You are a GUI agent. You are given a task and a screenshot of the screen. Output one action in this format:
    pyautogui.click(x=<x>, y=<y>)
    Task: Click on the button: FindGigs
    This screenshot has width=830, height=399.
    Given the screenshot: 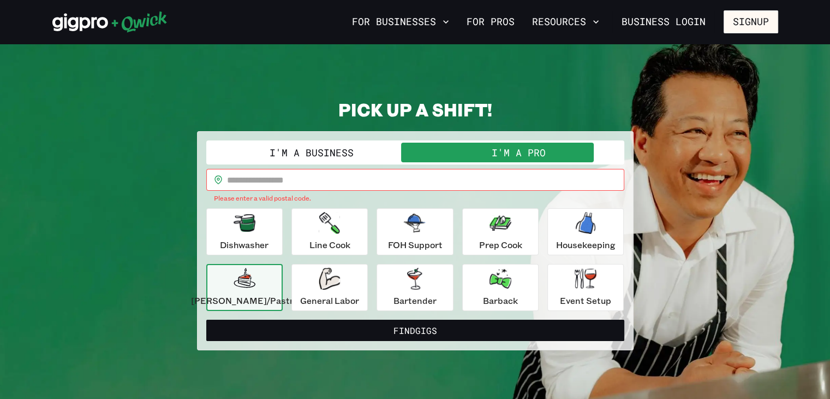 What is the action you would take?
    pyautogui.click(x=415, y=330)
    